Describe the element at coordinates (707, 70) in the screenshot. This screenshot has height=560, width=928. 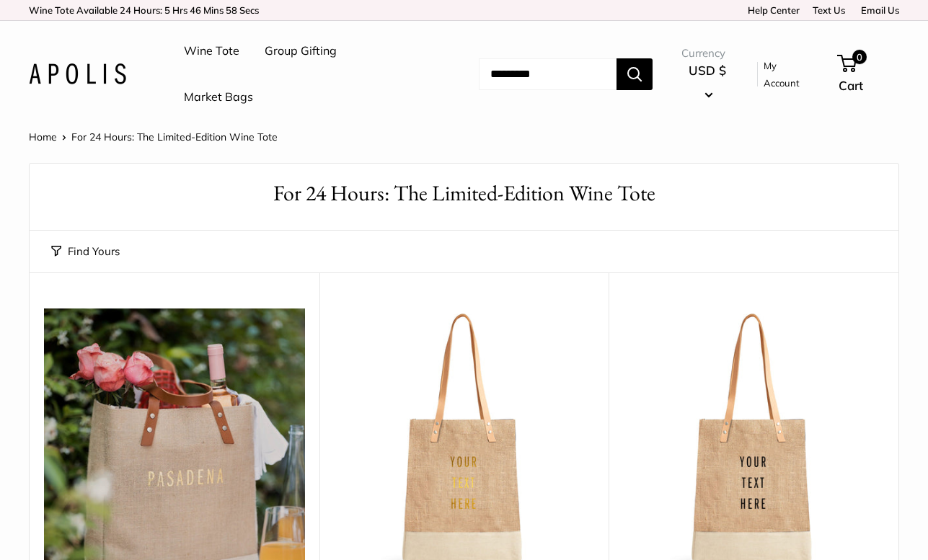
I see `span: USD $` at that location.